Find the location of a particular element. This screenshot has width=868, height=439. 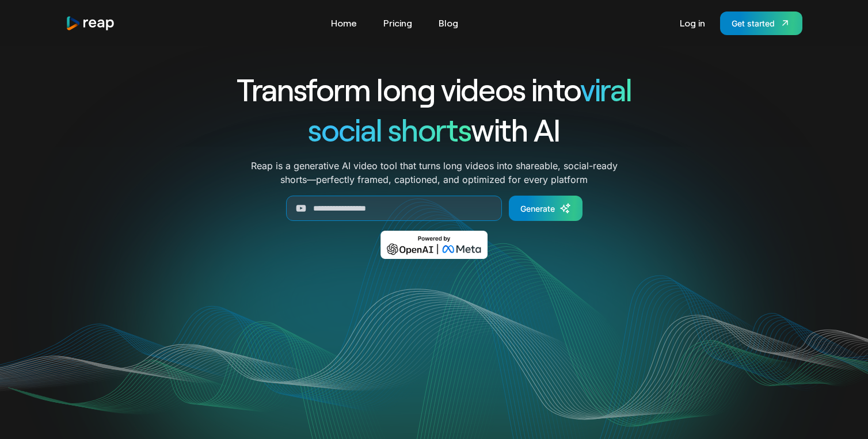

div: Generate is located at coordinates (538, 209).